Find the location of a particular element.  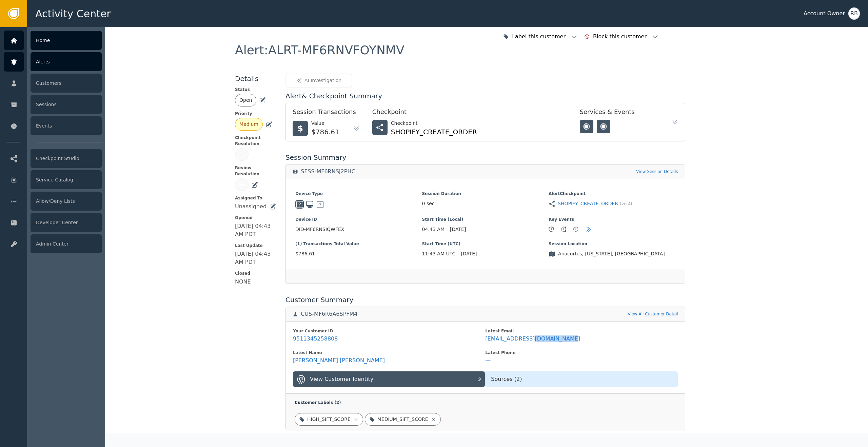

span: 04:43 AM is located at coordinates (433, 229).